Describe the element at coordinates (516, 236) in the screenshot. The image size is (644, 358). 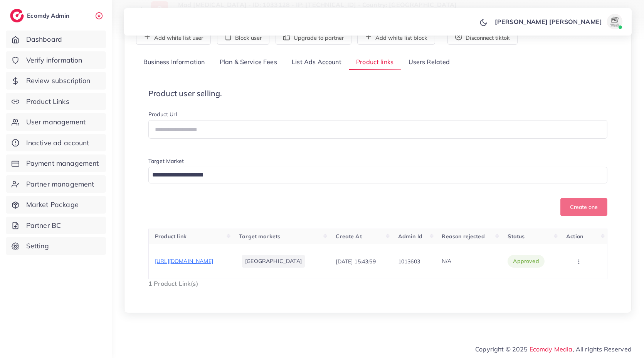
I see `span: Status` at that location.